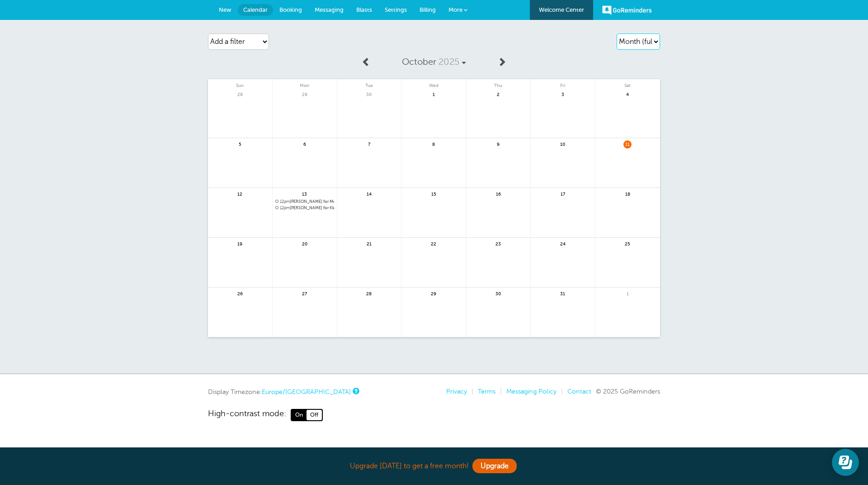  I want to click on span: 2025, so click(449, 61).